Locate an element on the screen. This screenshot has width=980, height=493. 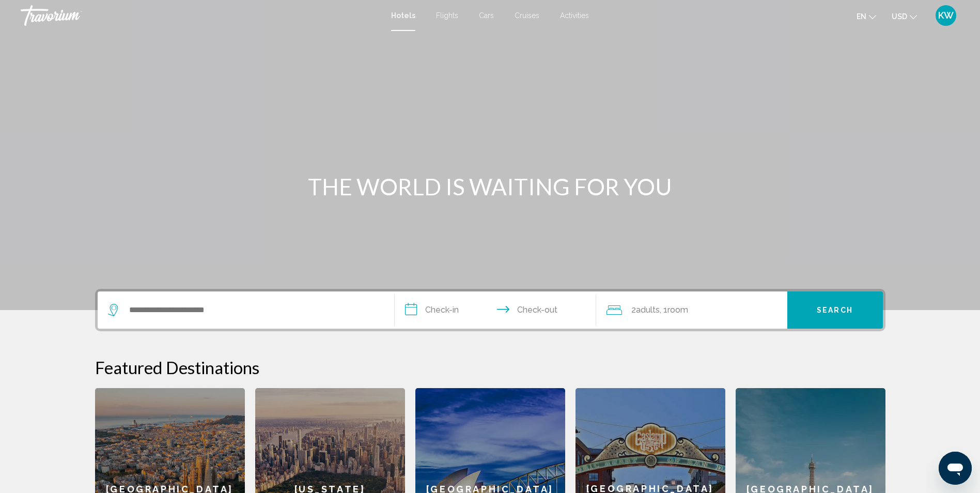
span: Cruises is located at coordinates (527, 15).